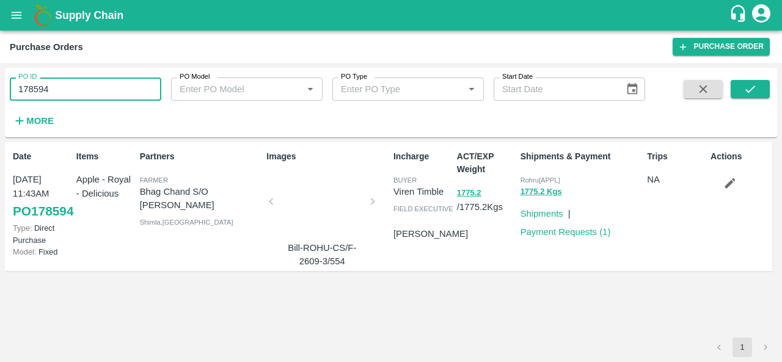  Describe the element at coordinates (106, 186) in the screenshot. I see `p: Apple - Royal - Delicious` at that location.